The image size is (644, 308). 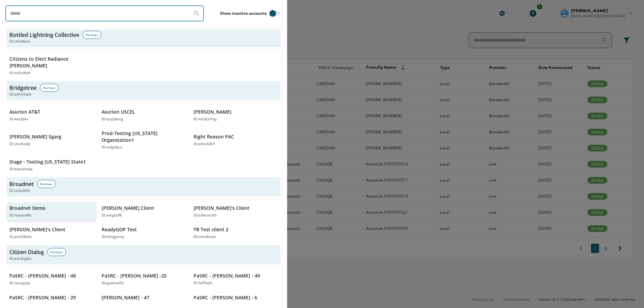 I want to click on button: TB Test client 2ID:nmu8vyal, so click(x=235, y=233).